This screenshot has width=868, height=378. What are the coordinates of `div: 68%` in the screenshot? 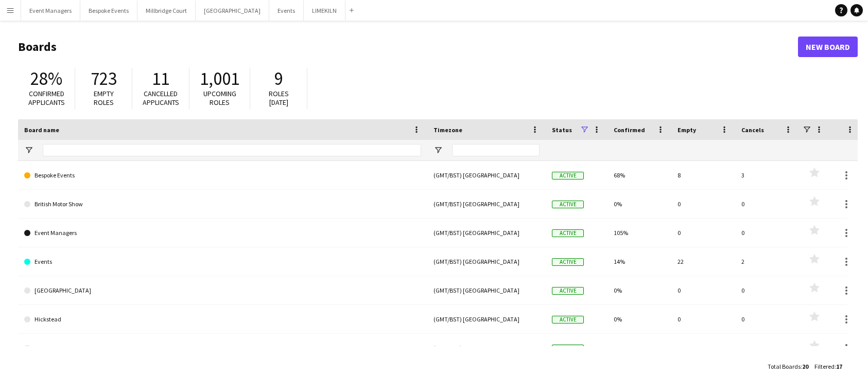 It's located at (640, 175).